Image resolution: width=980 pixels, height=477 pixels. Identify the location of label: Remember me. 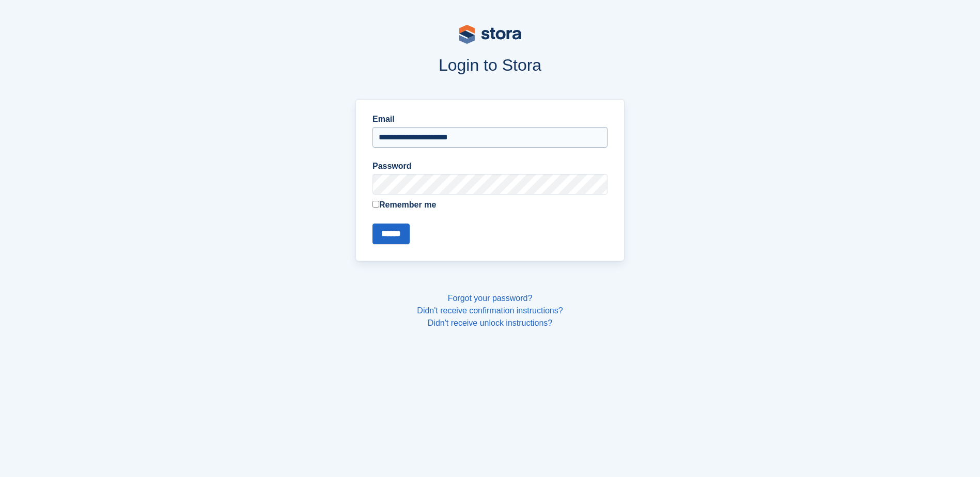
(490, 205).